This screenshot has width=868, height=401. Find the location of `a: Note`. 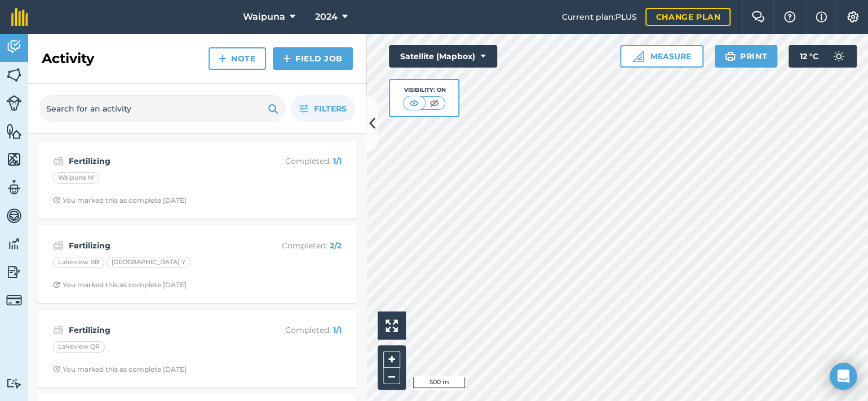

a: Note is located at coordinates (237, 58).